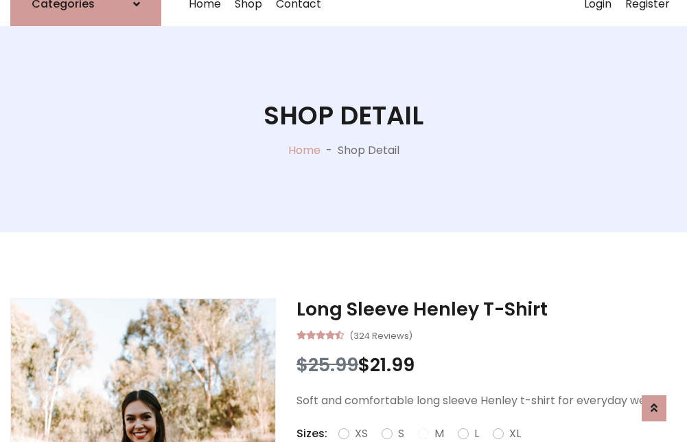  Describe the element at coordinates (381, 334) in the screenshot. I see `small: (324 Reviews)` at that location.